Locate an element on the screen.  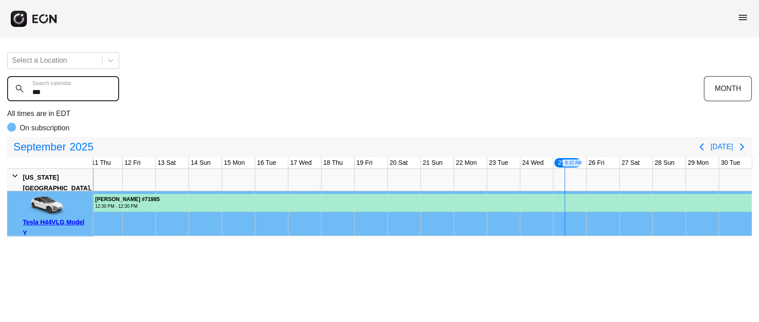
button: Next page is located at coordinates (742, 147).